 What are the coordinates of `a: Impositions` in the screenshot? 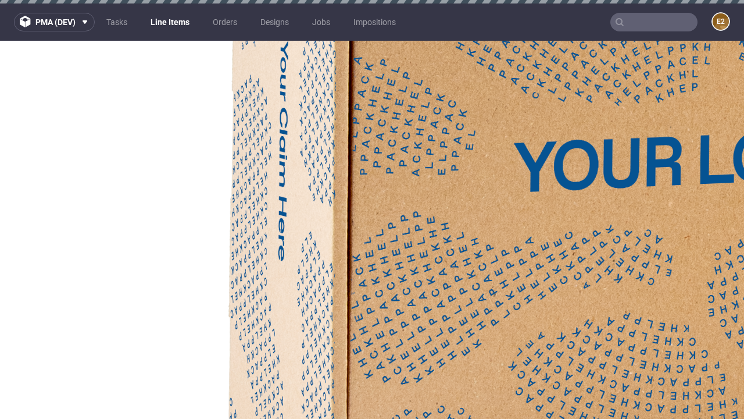 It's located at (374, 22).